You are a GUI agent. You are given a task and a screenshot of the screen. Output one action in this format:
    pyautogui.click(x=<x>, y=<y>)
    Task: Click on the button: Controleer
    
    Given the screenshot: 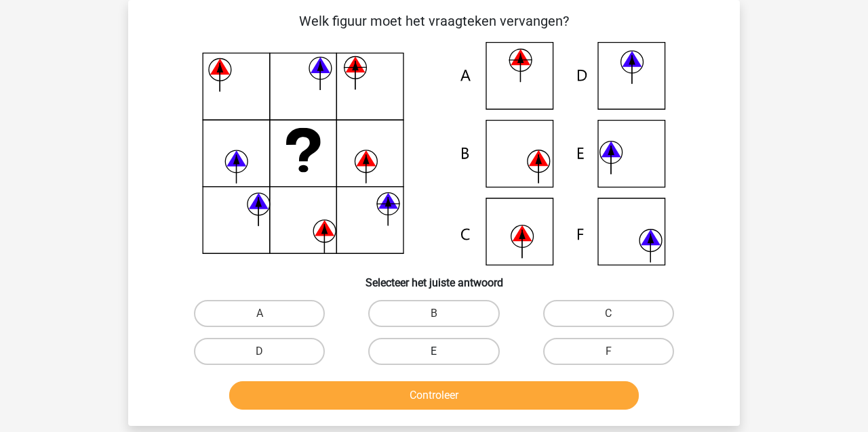 What is the action you would take?
    pyautogui.click(x=434, y=396)
    